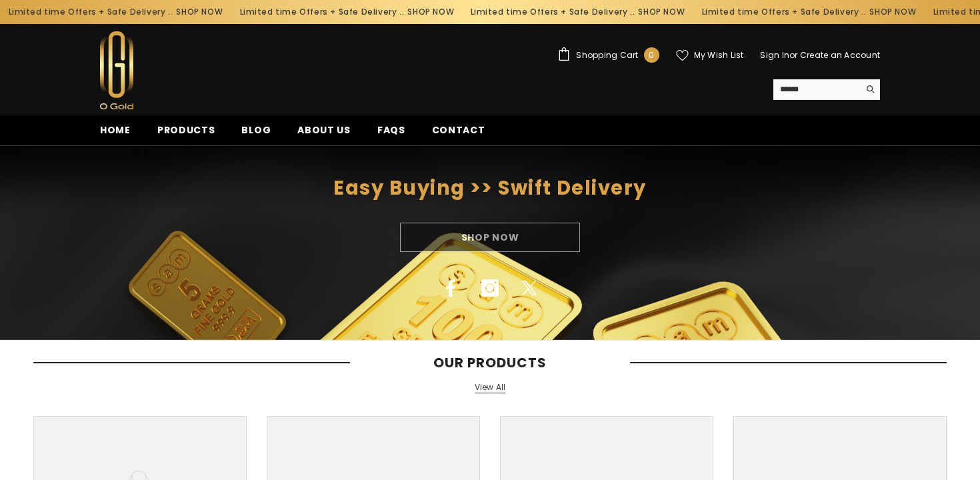 This screenshot has height=480, width=980. What do you see at coordinates (324, 134) in the screenshot?
I see `a: About us` at bounding box center [324, 134].